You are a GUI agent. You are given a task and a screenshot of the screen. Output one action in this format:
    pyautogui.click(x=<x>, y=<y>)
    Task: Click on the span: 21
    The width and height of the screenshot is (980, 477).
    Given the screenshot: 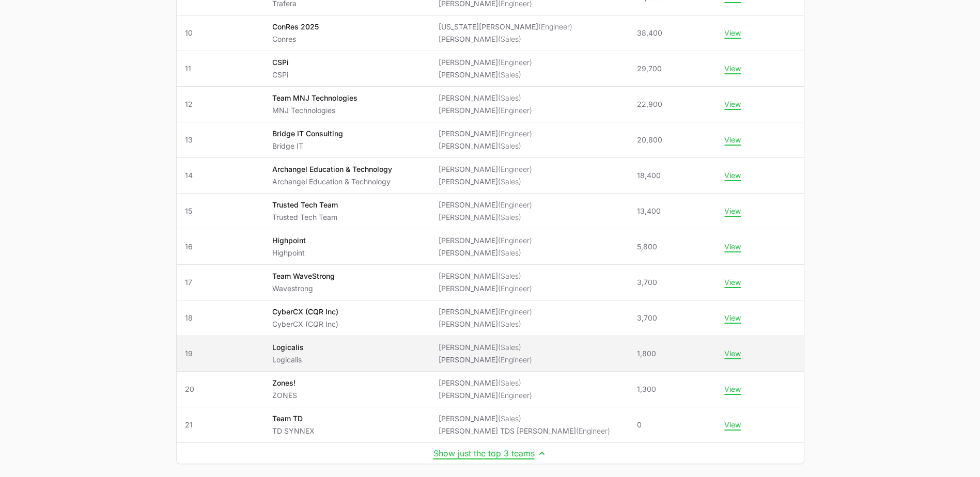 What is the action you would take?
    pyautogui.click(x=220, y=425)
    